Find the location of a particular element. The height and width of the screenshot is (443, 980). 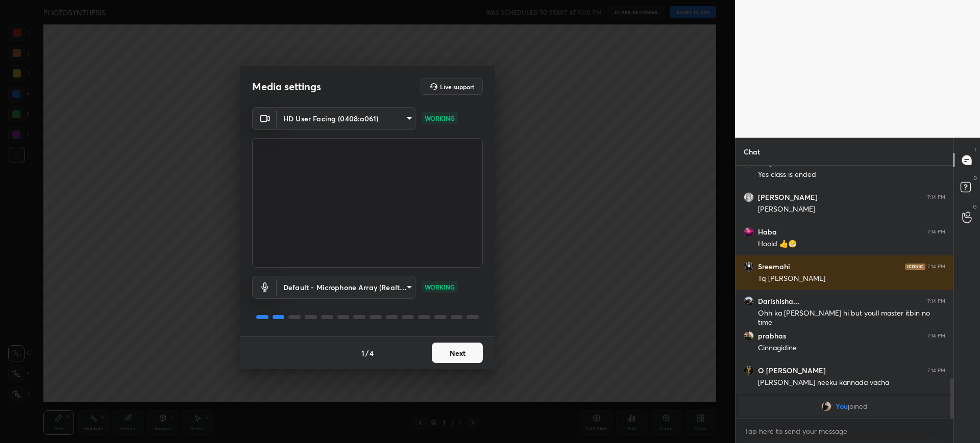

img: 86a9cb0339cf4ee9974b62c82109ebdd.jpg is located at coordinates (749, 197).